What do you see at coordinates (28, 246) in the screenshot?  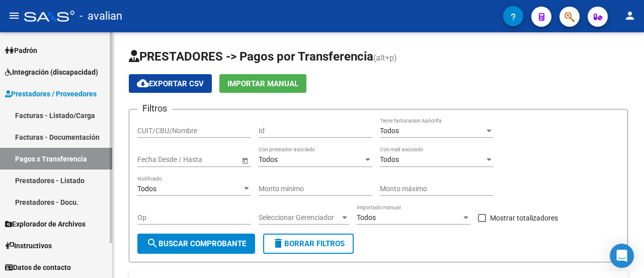 I see `span: Instructivos` at bounding box center [28, 246].